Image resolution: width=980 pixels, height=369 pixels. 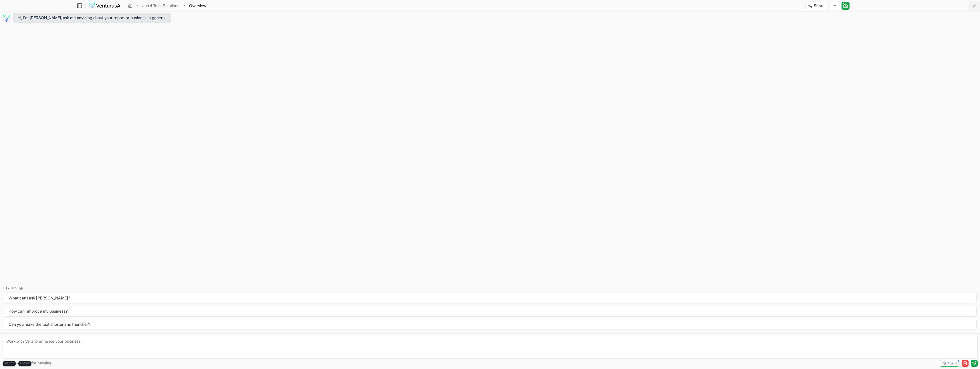 What do you see at coordinates (105, 5) in the screenshot?
I see `img: logo` at bounding box center [105, 5].